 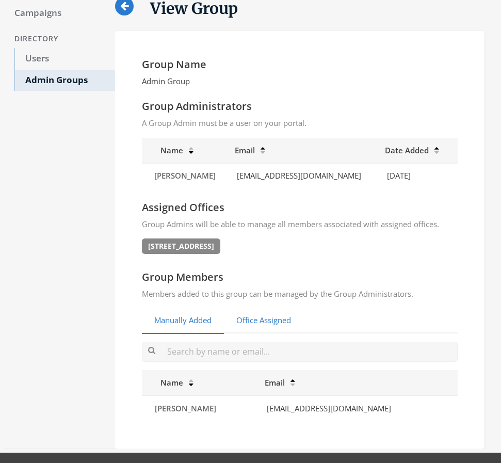 I want to click on a: Office Assigned, so click(x=264, y=320).